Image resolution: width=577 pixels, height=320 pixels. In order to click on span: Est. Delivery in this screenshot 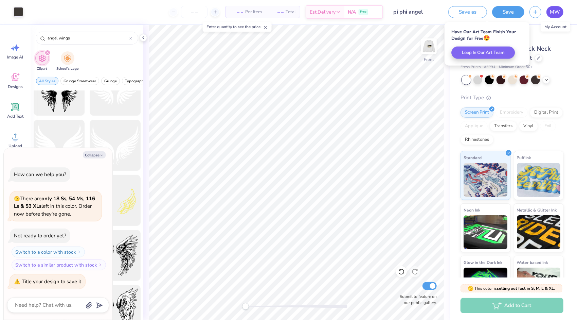, I will do `click(323, 12)`.